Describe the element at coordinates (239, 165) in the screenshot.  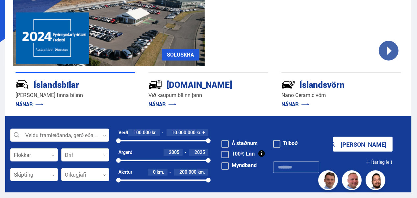
I see `label: Myndband` at that location.